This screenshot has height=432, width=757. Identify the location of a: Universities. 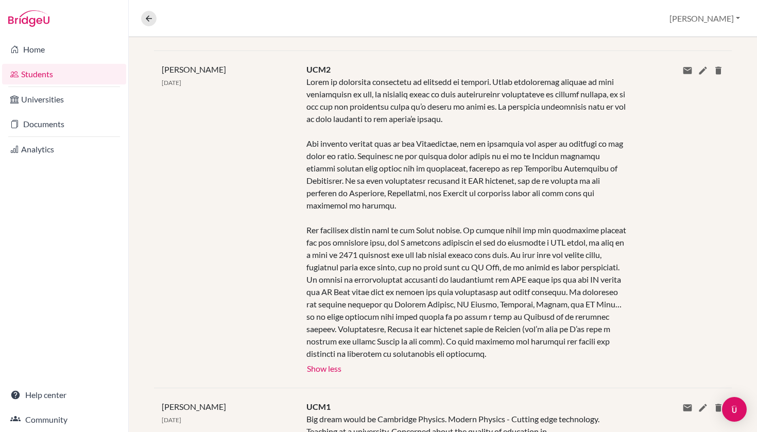
(64, 99).